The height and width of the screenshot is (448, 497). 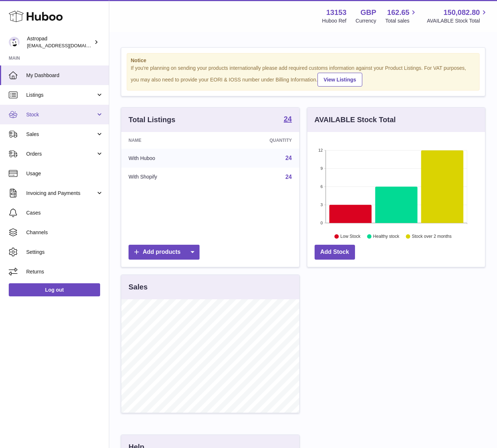 I want to click on text: 6, so click(x=322, y=186).